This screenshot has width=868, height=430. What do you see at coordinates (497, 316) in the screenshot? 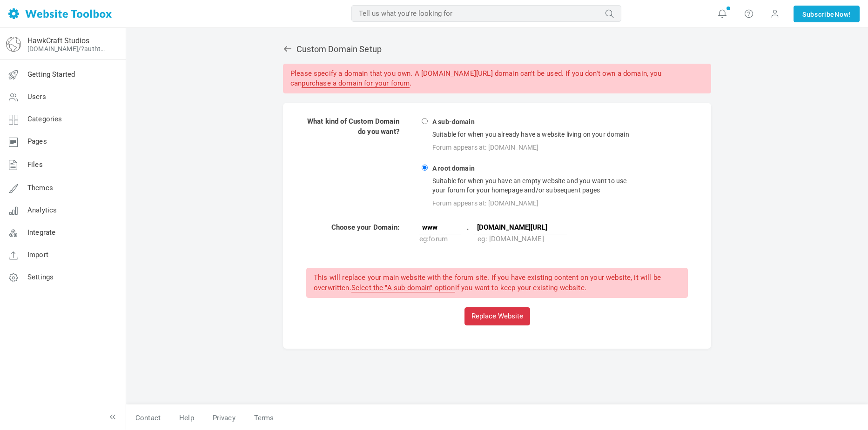
I see `button: Replace Website` at bounding box center [497, 316].